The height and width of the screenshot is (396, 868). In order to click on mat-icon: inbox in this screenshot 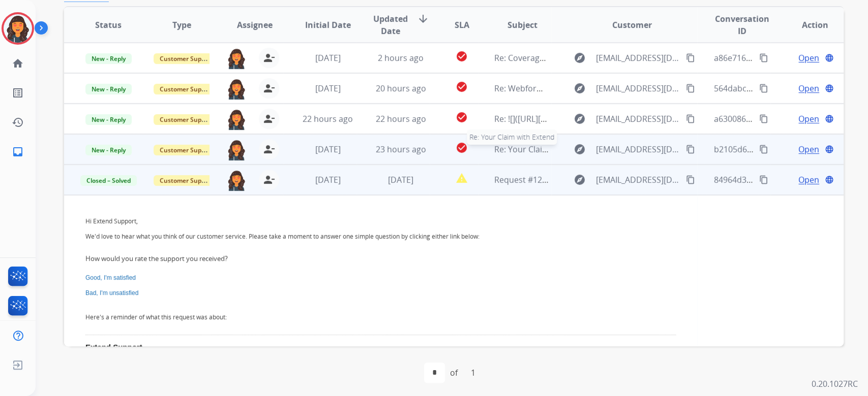, I will do `click(18, 152)`.